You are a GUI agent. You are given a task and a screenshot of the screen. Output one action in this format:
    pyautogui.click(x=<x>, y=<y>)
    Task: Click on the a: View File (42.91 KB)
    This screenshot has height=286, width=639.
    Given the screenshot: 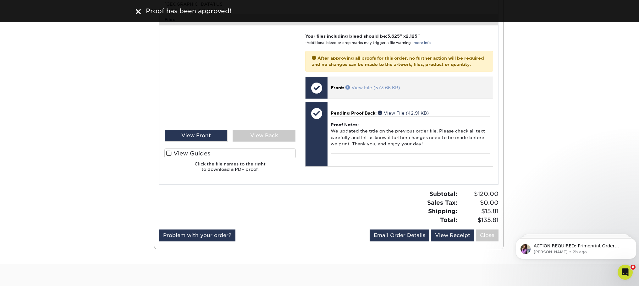 What is the action you would take?
    pyautogui.click(x=403, y=113)
    